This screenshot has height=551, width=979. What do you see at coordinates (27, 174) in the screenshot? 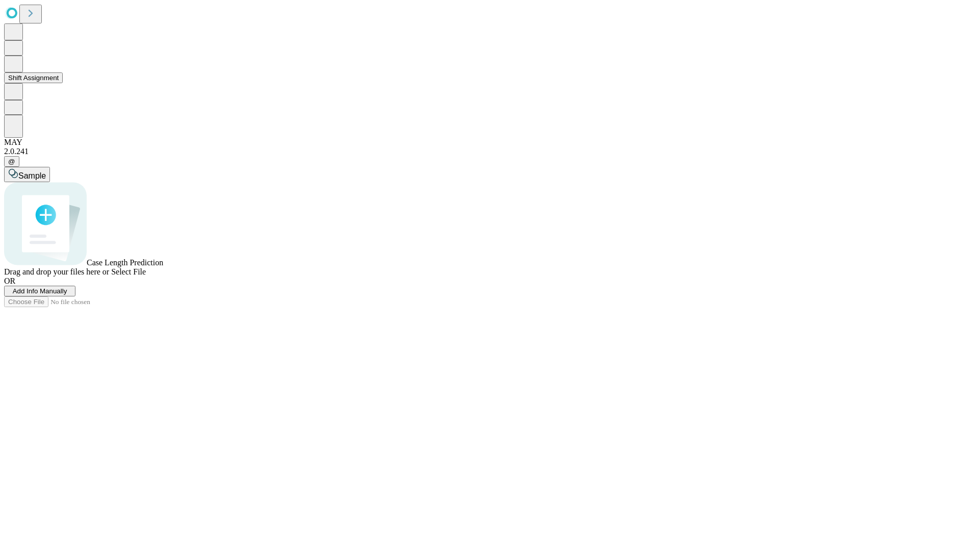
I see `button: Sample` at bounding box center [27, 174].